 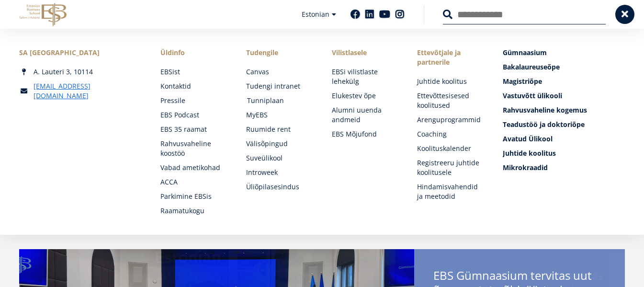 What do you see at coordinates (564, 110) in the screenshot?
I see `a: Rahvusvaheline kogemus` at bounding box center [564, 110].